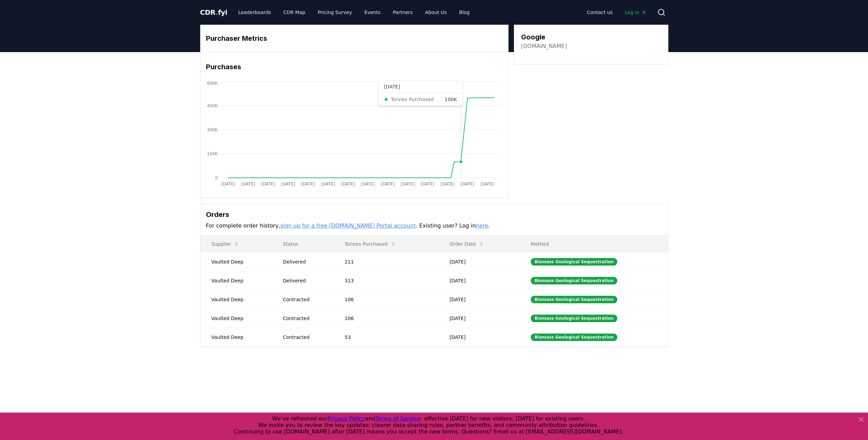 The width and height of the screenshot is (868, 440). Describe the element at coordinates (436, 12) in the screenshot. I see `a: About Us` at that location.